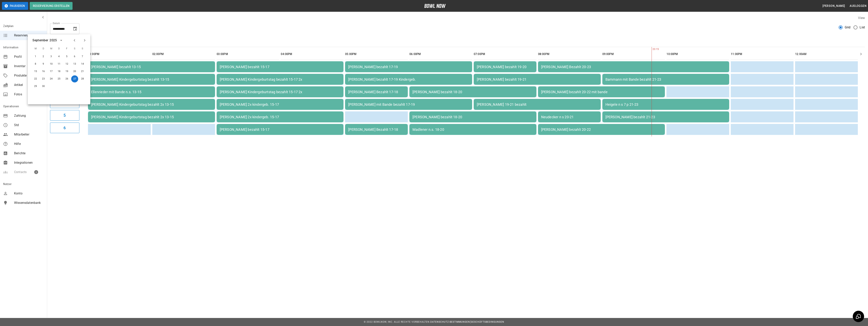 This screenshot has width=868, height=326. Describe the element at coordinates (827, 54) in the screenshot. I see `th: 12:00AM` at that location.